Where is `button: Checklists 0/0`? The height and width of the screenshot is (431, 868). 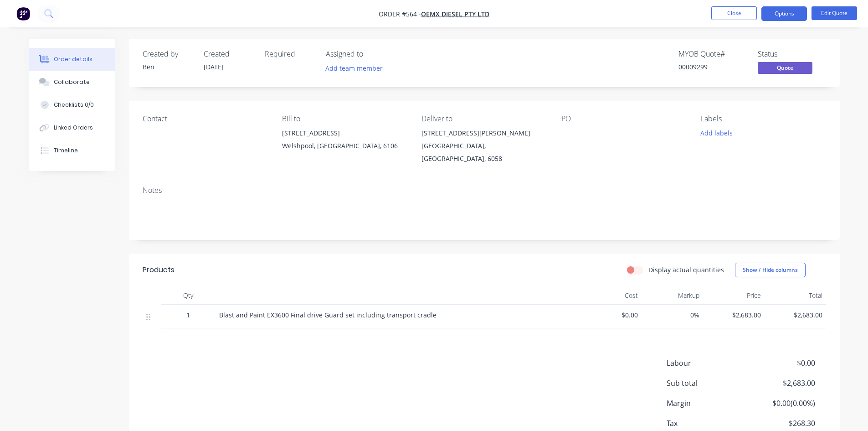 button: Checklists 0/0 is located at coordinates (72, 105).